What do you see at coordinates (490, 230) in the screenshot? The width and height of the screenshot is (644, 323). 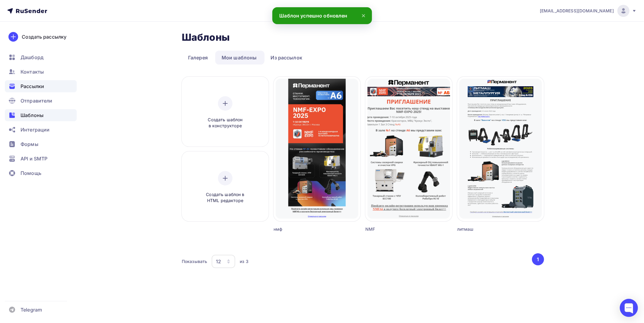 I see `div: литмаш` at bounding box center [490, 230].